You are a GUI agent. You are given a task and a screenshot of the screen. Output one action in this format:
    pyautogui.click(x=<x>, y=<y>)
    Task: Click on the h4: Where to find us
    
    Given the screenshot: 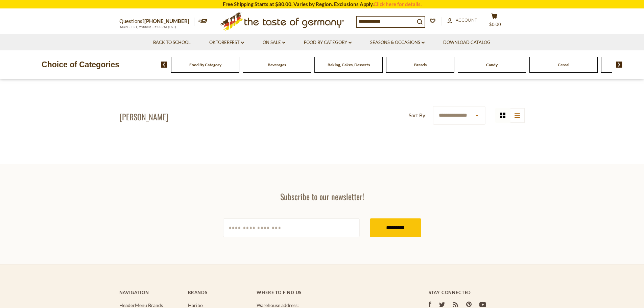 What is the action you would take?
    pyautogui.click(x=329, y=292)
    